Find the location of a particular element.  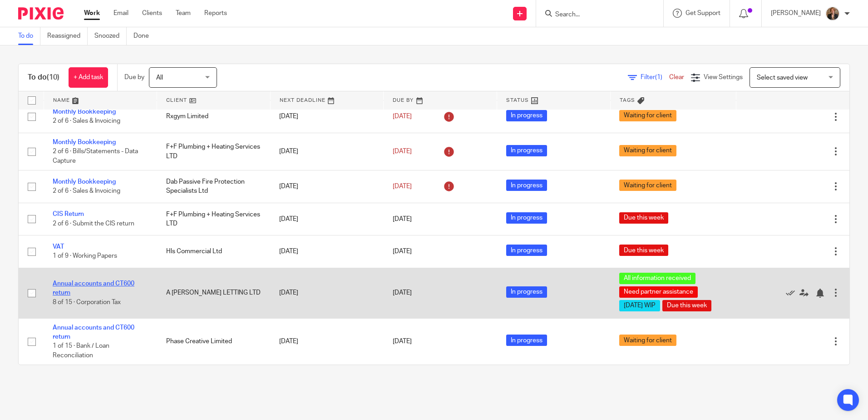

span: Tags is located at coordinates (627, 100).